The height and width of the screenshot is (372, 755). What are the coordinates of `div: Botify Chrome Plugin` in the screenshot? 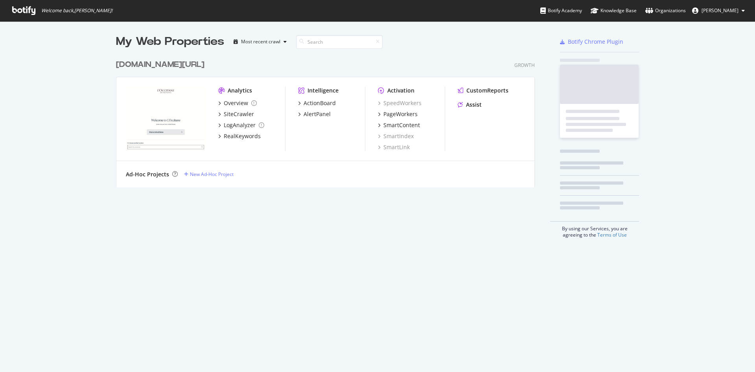 It's located at (595, 42).